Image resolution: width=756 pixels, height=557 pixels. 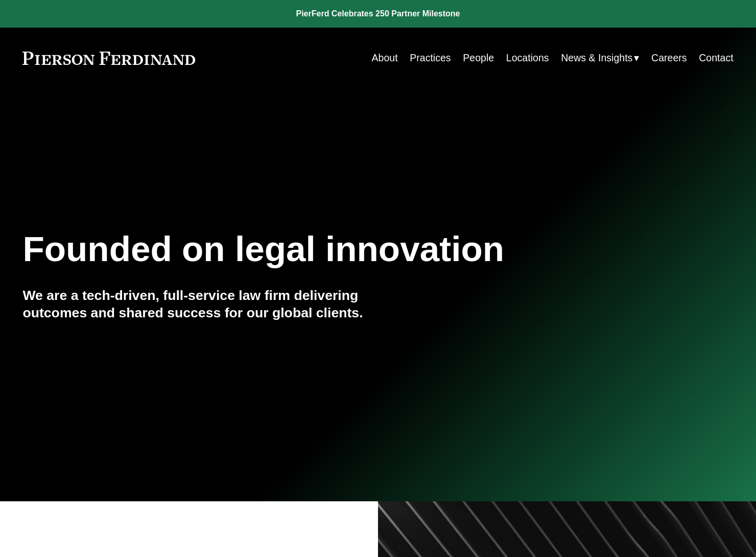 What do you see at coordinates (385, 58) in the screenshot?
I see `a: About` at bounding box center [385, 58].